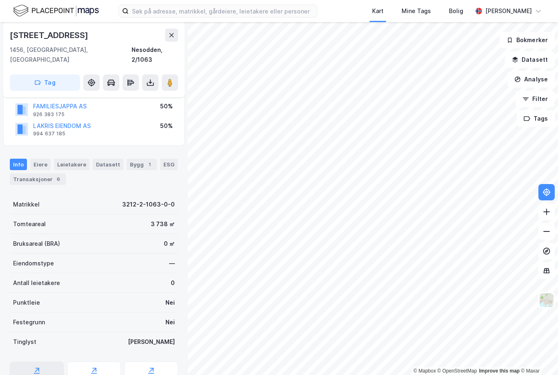 Image resolution: width=558 pixels, height=375 pixels. Describe the element at coordinates (18, 164) in the screenshot. I see `div: Info` at that location.